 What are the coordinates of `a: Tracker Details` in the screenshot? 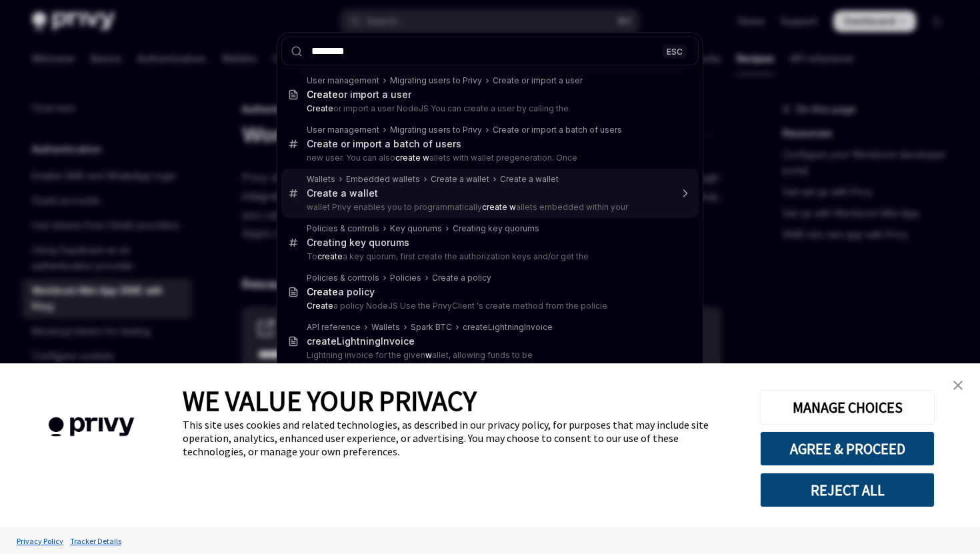 It's located at (96, 541).